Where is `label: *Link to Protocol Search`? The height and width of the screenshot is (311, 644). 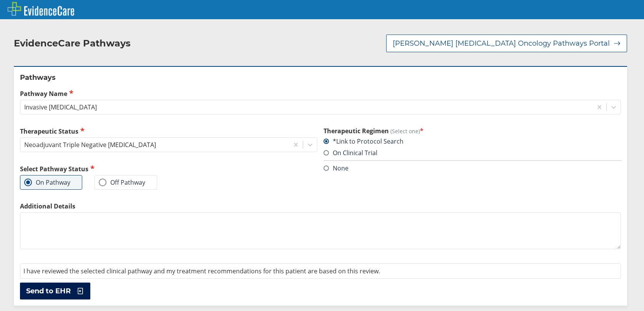
label: *Link to Protocol Search is located at coordinates (364, 141).